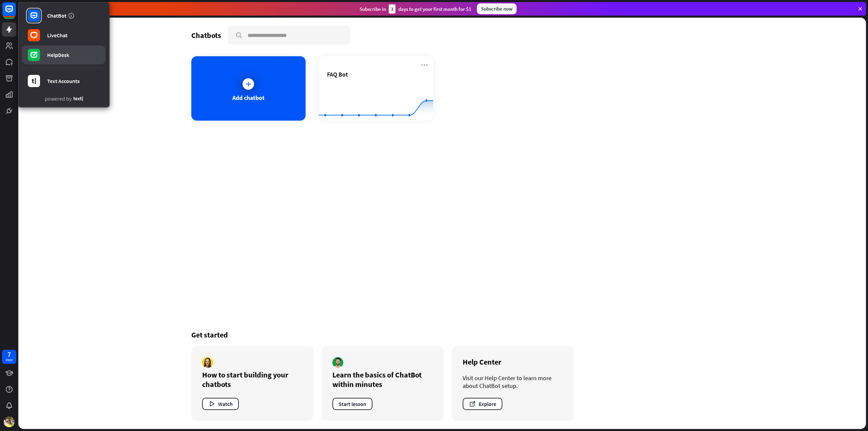 The width and height of the screenshot is (868, 431). Describe the element at coordinates (352, 404) in the screenshot. I see `button: Start lesson` at that location.